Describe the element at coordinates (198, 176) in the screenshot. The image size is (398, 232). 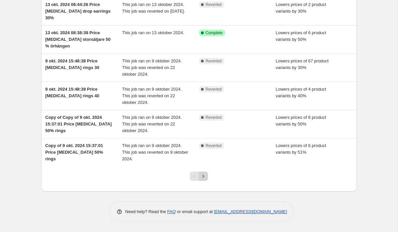
I see `nav: Pagination` at that location.